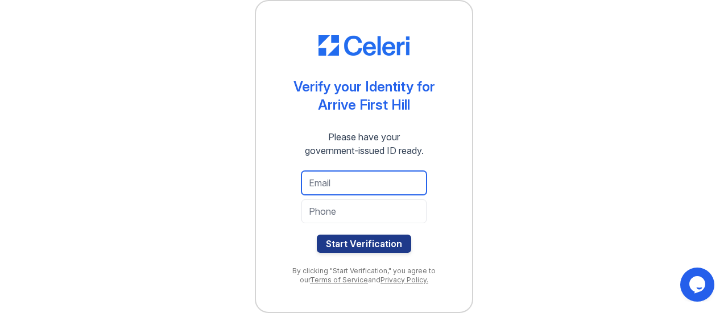  I want to click on img: CE_Logo_Blue-a8612792a0a2168367f1c8372b55b34899dd931a85d93a1a3d3e32e68fde9ad4.png, so click(364, 46).